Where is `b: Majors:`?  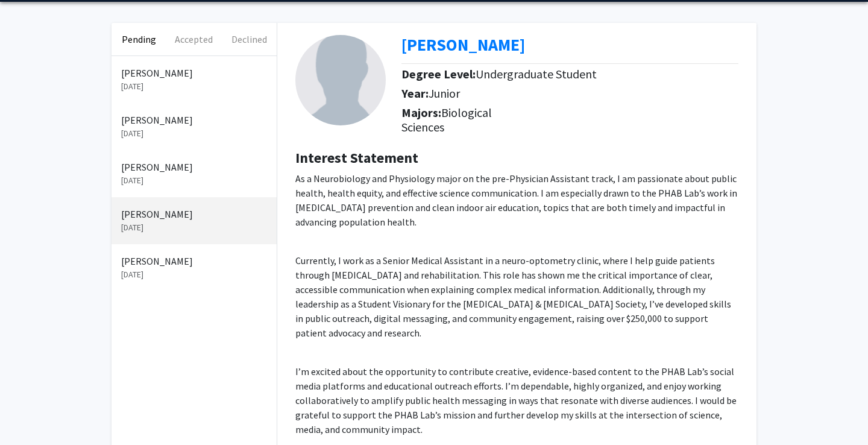
b: Majors: is located at coordinates (422, 112).